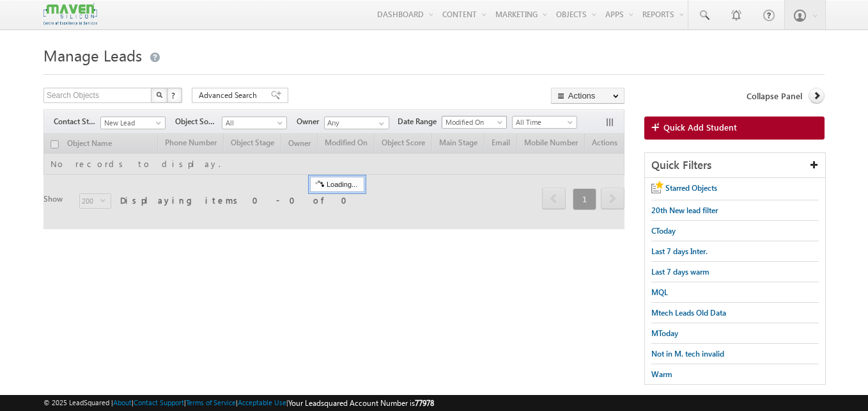 The image size is (868, 411). Describe the element at coordinates (774, 96) in the screenshot. I see `span: Collapse Panel` at that location.